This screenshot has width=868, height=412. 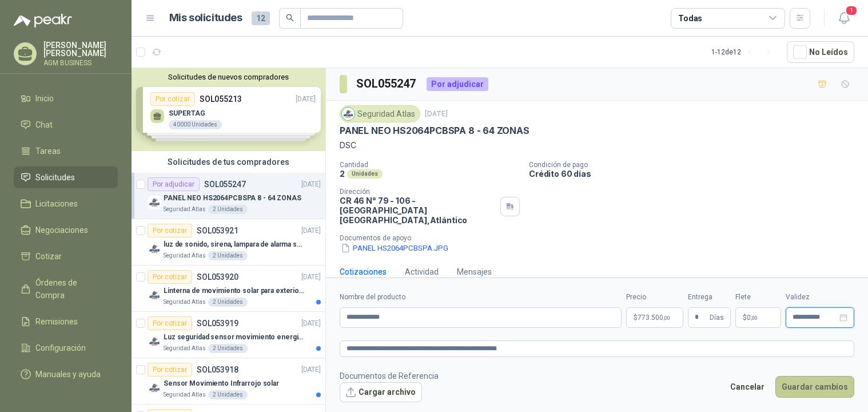 I want to click on a: Inicio, so click(x=65, y=99).